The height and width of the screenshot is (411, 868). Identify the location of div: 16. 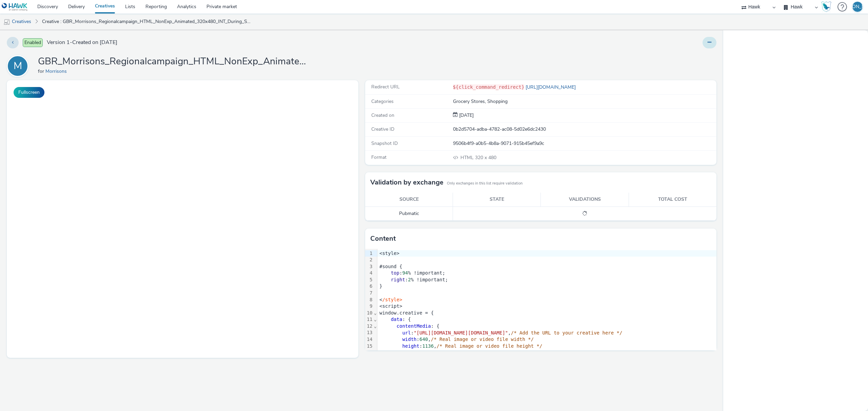
(369, 353).